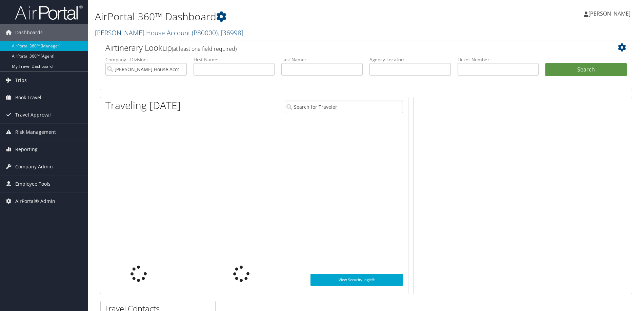 The width and height of the screenshot is (644, 311). I want to click on img: airportal-logo.png, so click(49, 12).